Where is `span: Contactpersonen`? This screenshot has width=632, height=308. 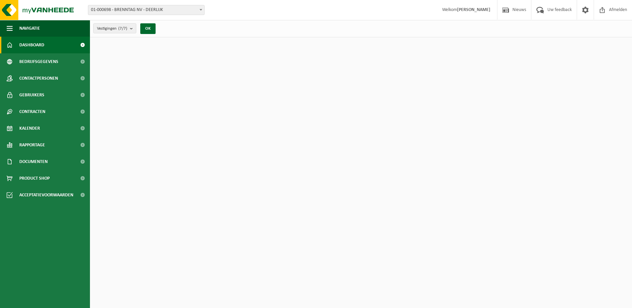 span: Contactpersonen is located at coordinates (39, 78).